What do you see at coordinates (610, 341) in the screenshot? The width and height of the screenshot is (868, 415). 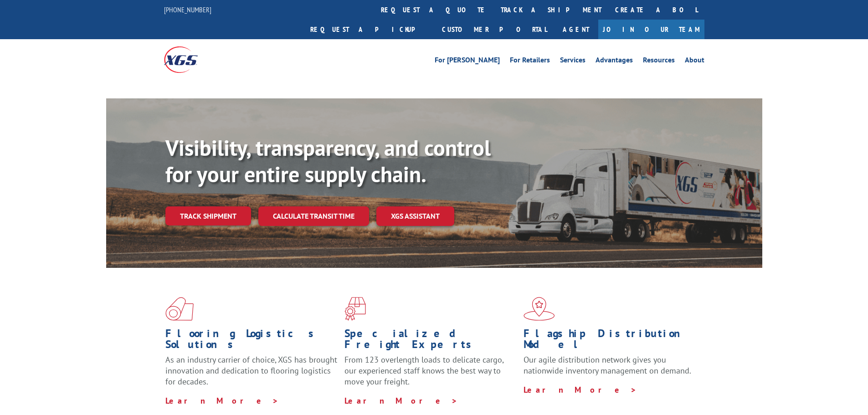 I see `h1: Flagship Distribution Model` at bounding box center [610, 341].